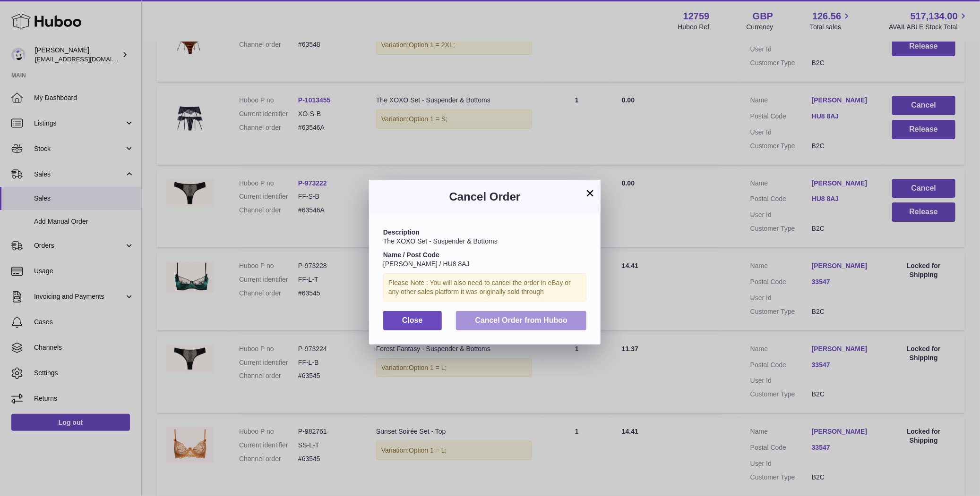 This screenshot has height=496, width=980. Describe the element at coordinates (521, 321) in the screenshot. I see `button: Cancel Order from Huboo` at that location.